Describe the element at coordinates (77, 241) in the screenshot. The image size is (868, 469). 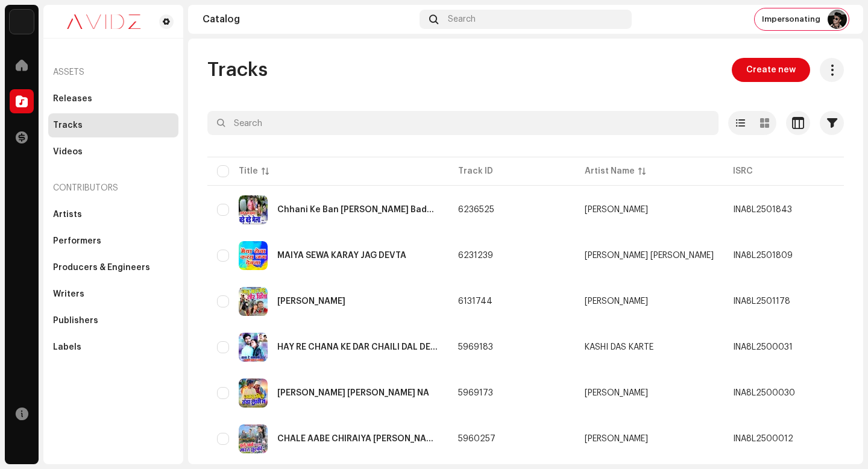
I see `div: Performers` at that location.